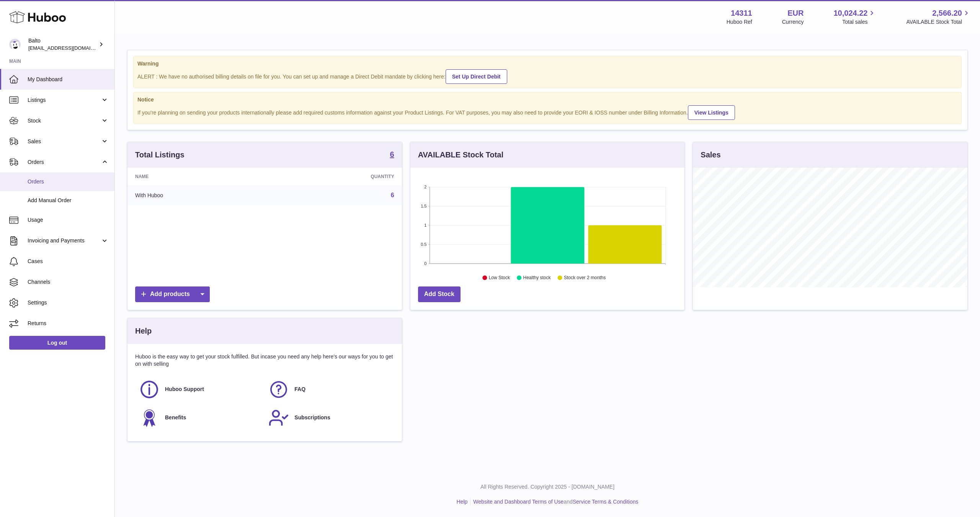 This screenshot has height=517, width=980. Describe the element at coordinates (424, 206) in the screenshot. I see `text: 1.5` at that location.